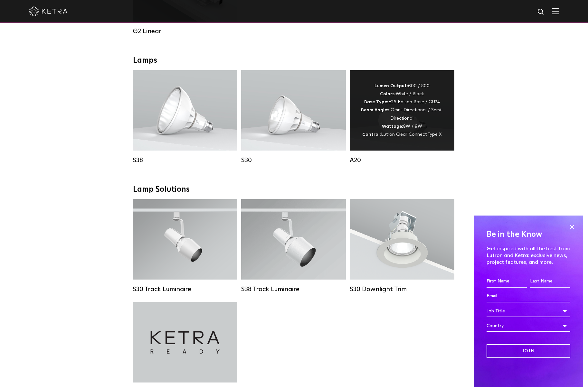  I want to click on a: S30 Downlight Trim S30 Downlight Trim, so click(402, 246).